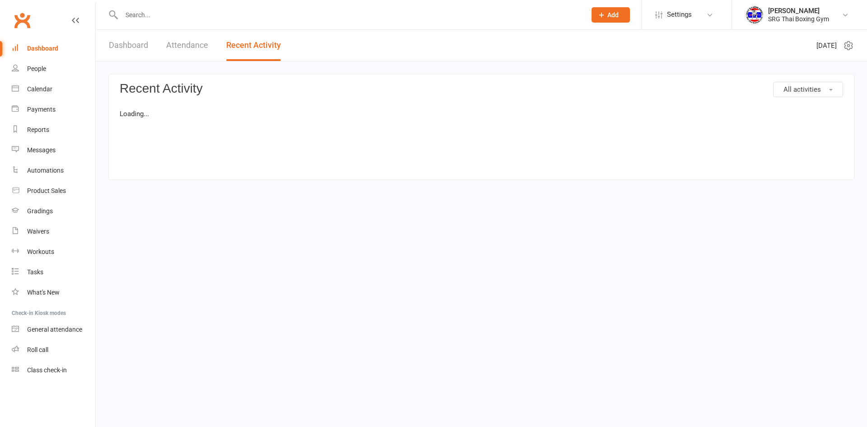 The image size is (867, 427). What do you see at coordinates (53, 272) in the screenshot?
I see `a: Tasks` at bounding box center [53, 272].